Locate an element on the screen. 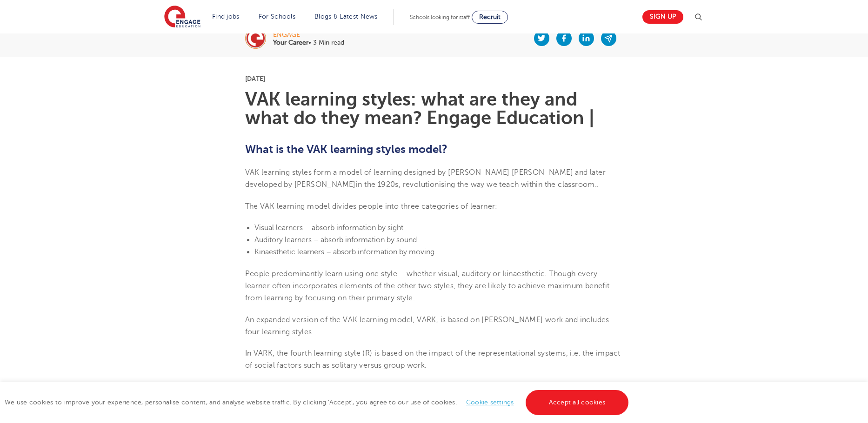 The width and height of the screenshot is (868, 423). a: For Schools is located at coordinates (277, 17).